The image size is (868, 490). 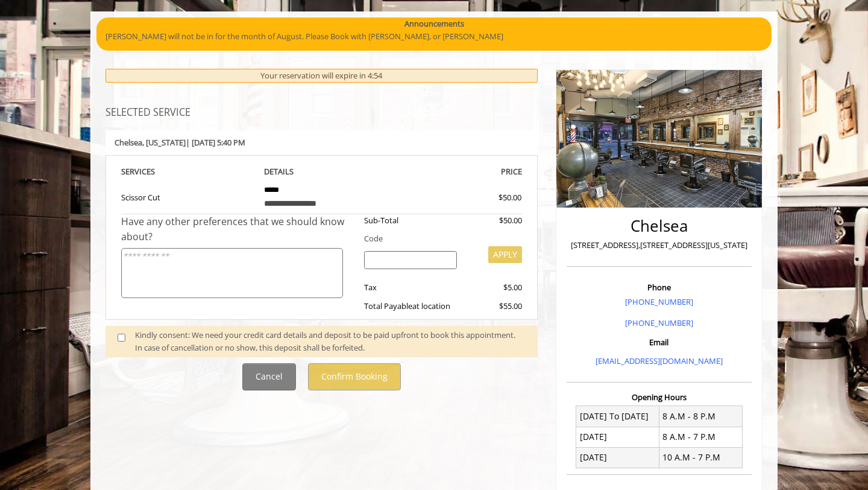 I want to click on h3: SELECTED SERVICE, so click(x=321, y=113).